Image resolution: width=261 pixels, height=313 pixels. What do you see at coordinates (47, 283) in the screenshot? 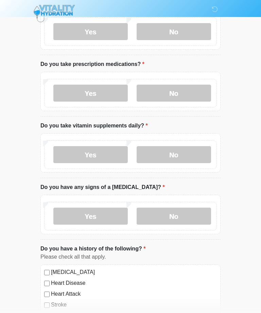
I see `input: Heart Disease` at bounding box center [47, 283].